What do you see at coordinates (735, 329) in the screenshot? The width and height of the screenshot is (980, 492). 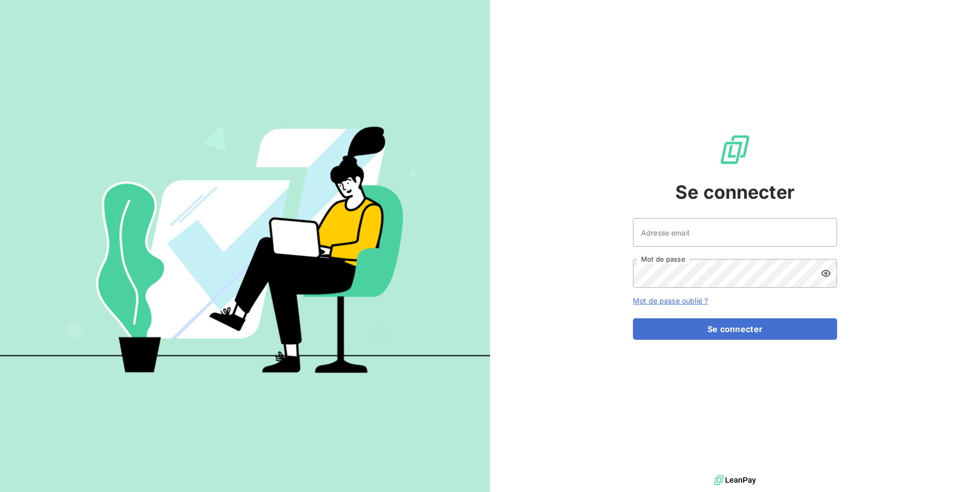 I see `button: Se connecter` at bounding box center [735, 329].